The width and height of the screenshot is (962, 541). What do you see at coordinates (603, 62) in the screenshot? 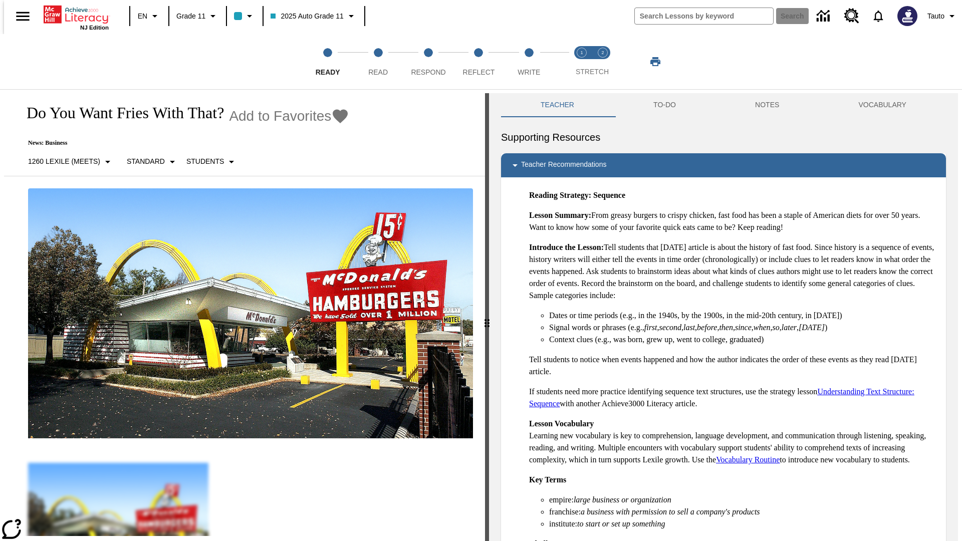
I see `button: Stretch Respond step 2 of 2` at bounding box center [603, 62].